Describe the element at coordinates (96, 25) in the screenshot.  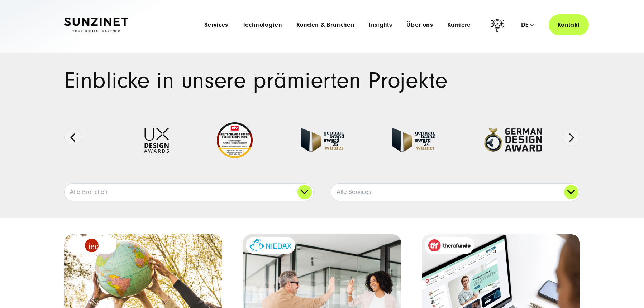
I see `img: SUNZINET Full Service Digital Agentur` at that location.